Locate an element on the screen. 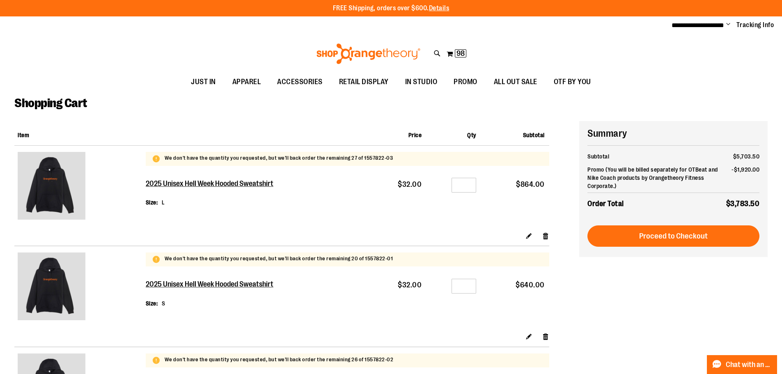 This screenshot has width=782, height=374. th: Subtotal is located at coordinates (656, 156).